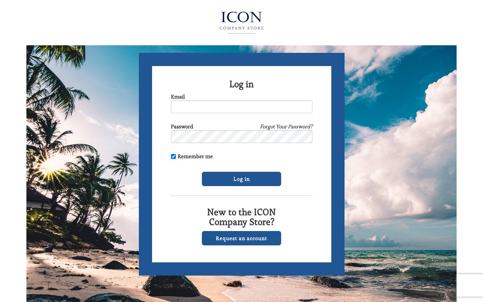  What do you see at coordinates (182, 126) in the screenshot?
I see `label: Password` at bounding box center [182, 126].